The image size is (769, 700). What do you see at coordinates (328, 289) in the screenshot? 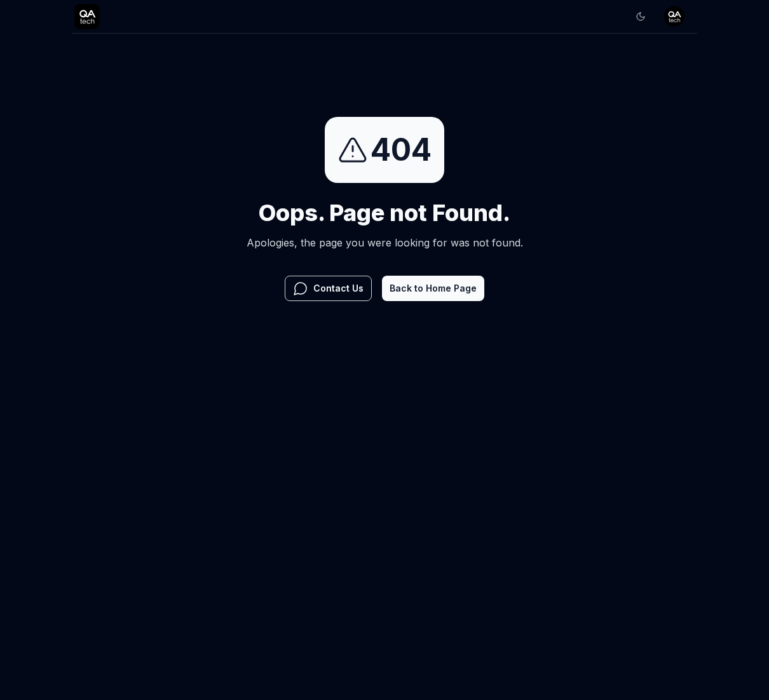
I see `button: Contact Us` at bounding box center [328, 289].